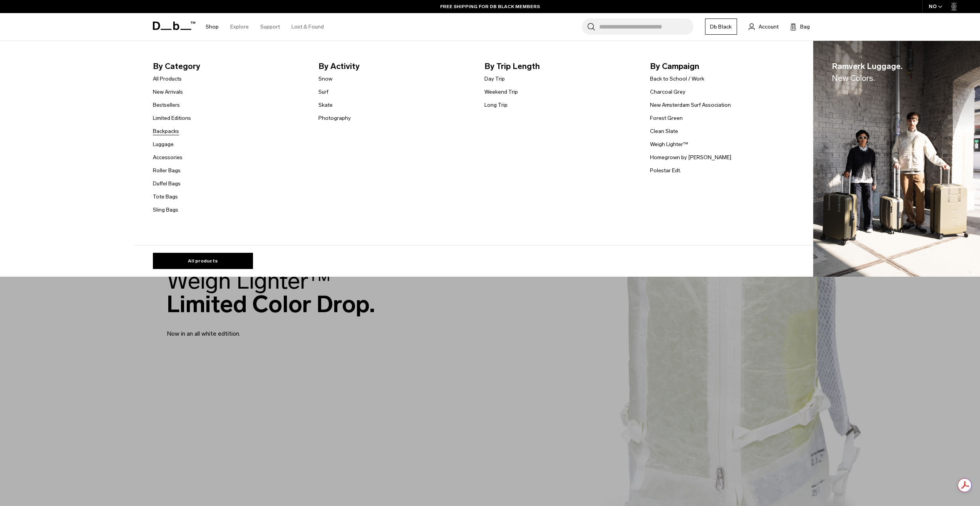 The image size is (980, 506). What do you see at coordinates (229, 66) in the screenshot?
I see `span: By Category` at bounding box center [229, 66].